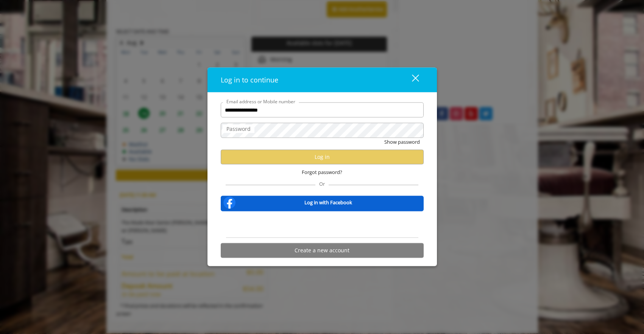  Describe the element at coordinates (261, 102) in the screenshot. I see `label: Email address or Mobile number` at that location.